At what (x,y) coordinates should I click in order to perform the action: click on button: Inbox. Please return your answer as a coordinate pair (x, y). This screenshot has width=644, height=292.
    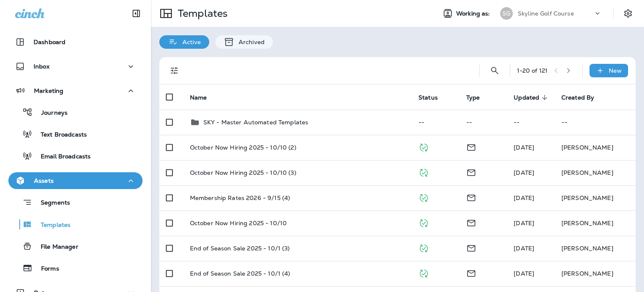
    Looking at the image, I should click on (76, 66).